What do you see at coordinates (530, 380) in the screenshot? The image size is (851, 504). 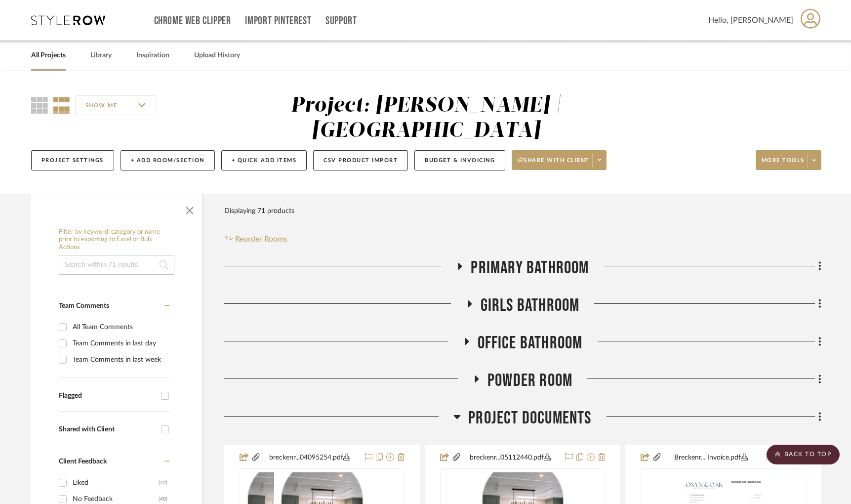 I see `span: Powder Room` at bounding box center [530, 380].